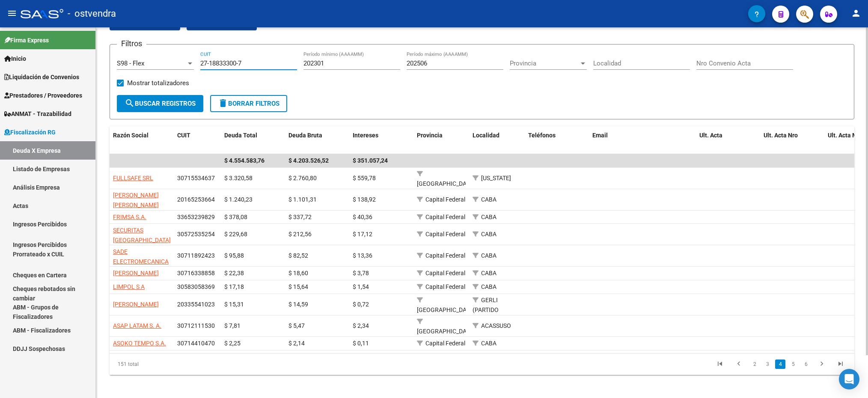  What do you see at coordinates (196, 273) in the screenshot?
I see `span: 30716338858` at bounding box center [196, 273].